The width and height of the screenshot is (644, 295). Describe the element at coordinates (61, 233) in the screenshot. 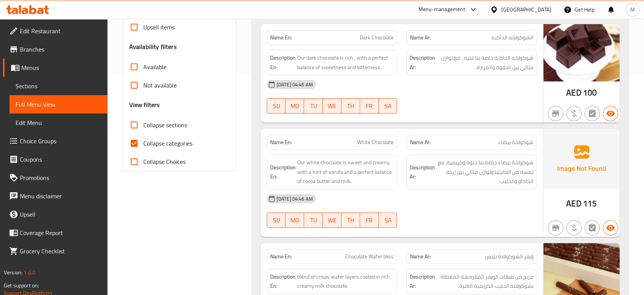

I see `span: Coverage Report` at that location.